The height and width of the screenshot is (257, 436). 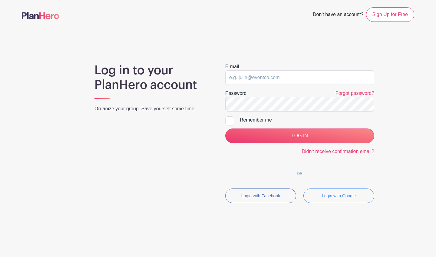 What do you see at coordinates (339, 15) in the screenshot?
I see `span: Don't have an account?` at bounding box center [339, 15].